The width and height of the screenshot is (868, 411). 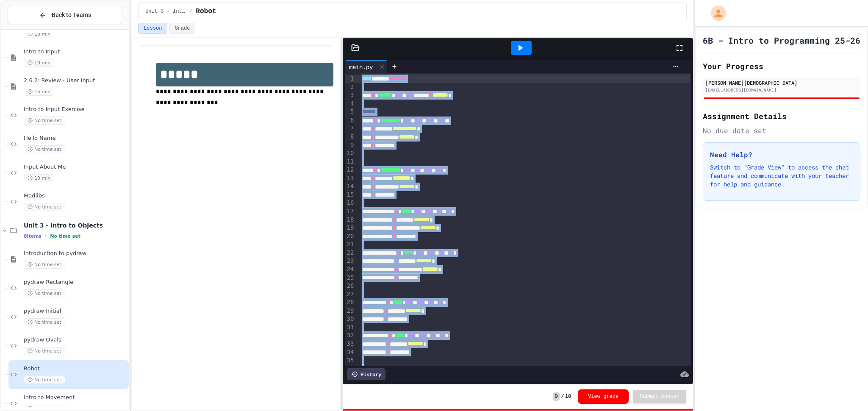 I want to click on div: 27, so click(x=350, y=295).